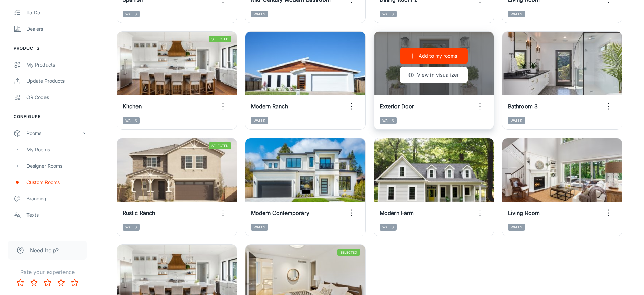 The width and height of the screenshot is (644, 295). Describe the element at coordinates (57, 29) in the screenshot. I see `div: Dealers` at that location.